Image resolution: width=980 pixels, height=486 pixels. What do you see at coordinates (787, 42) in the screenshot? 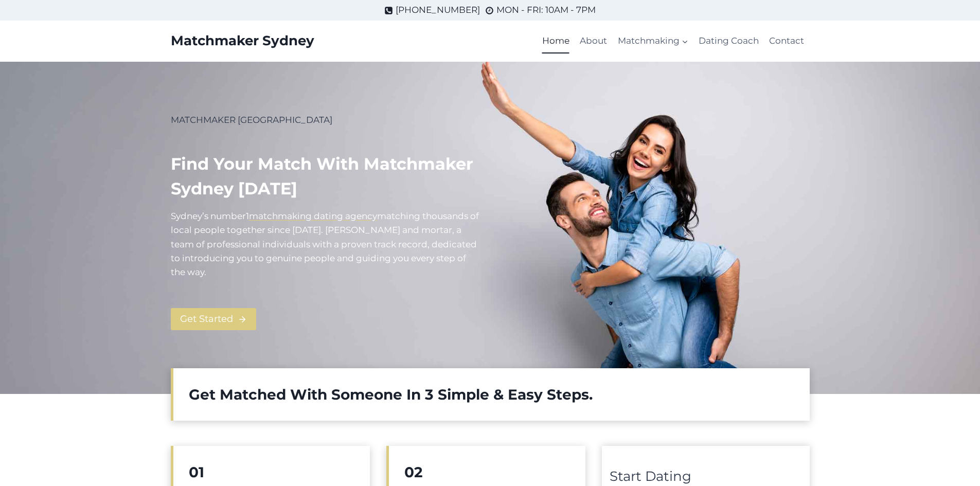
I see `a: Contact` at bounding box center [787, 42].